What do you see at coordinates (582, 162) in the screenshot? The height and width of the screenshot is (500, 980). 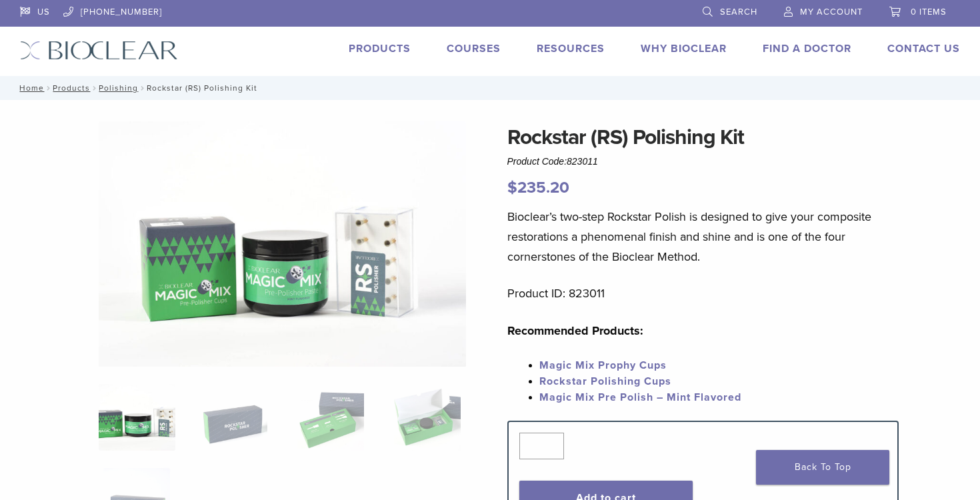 I see `span: 823011` at bounding box center [582, 162].